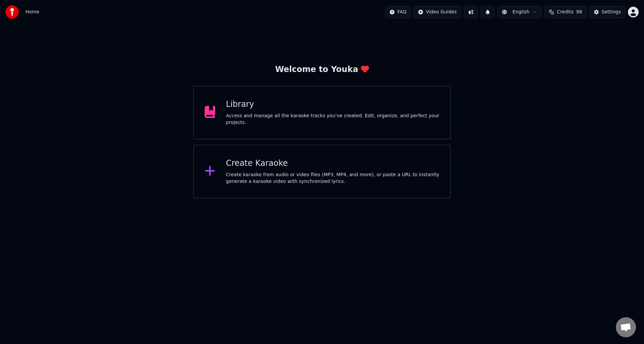 Image resolution: width=644 pixels, height=344 pixels. Describe the element at coordinates (579, 12) in the screenshot. I see `span: 98` at that location.